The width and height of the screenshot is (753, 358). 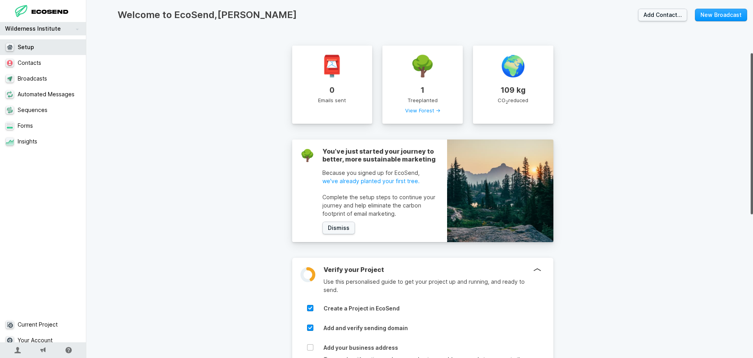 What do you see at coordinates (381, 155) in the screenshot?
I see `h3: You’ve just started your journey to better, more sustainable marketing` at bounding box center [381, 155].